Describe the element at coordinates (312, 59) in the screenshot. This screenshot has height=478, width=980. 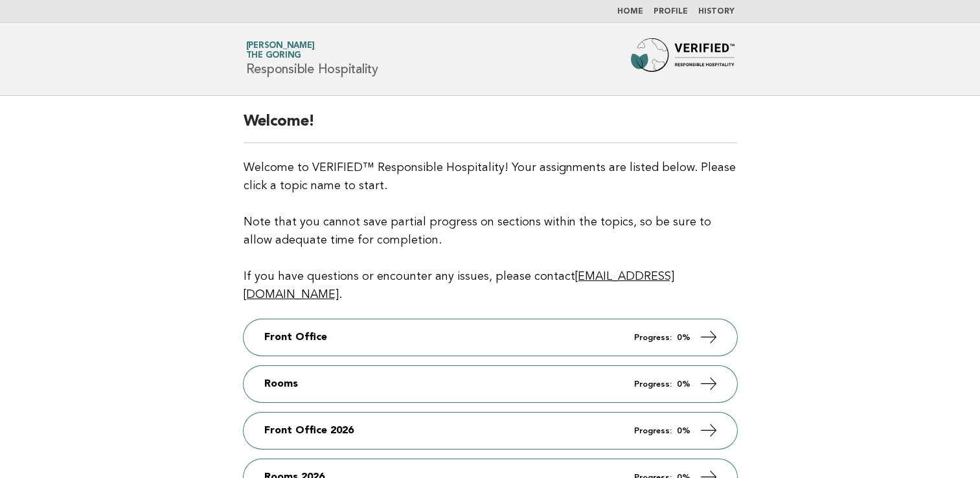
I see `h1: Responsible Hospitality` at that location.